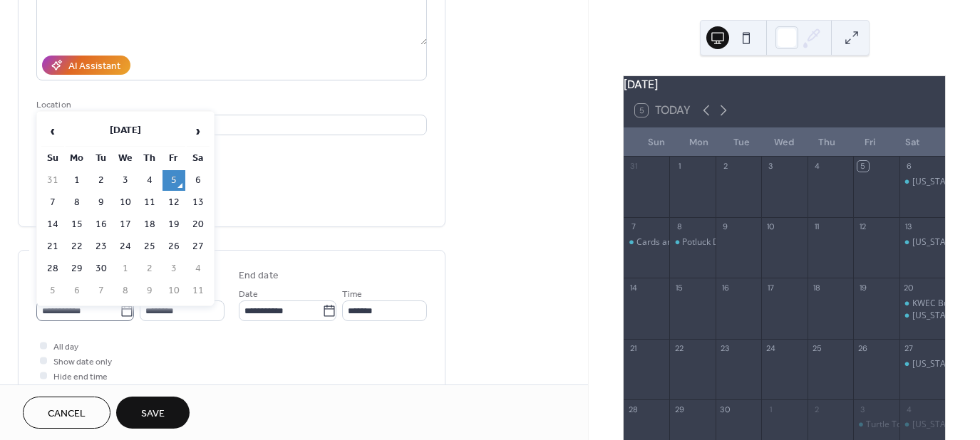 The width and height of the screenshot is (980, 440). What do you see at coordinates (678, 409) in the screenshot?
I see `div: 29` at bounding box center [678, 409].